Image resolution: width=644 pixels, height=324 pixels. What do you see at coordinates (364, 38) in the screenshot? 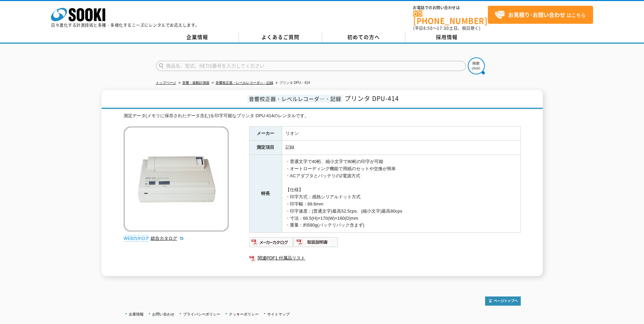
I see `a: 初めての方へ` at bounding box center [364, 38].